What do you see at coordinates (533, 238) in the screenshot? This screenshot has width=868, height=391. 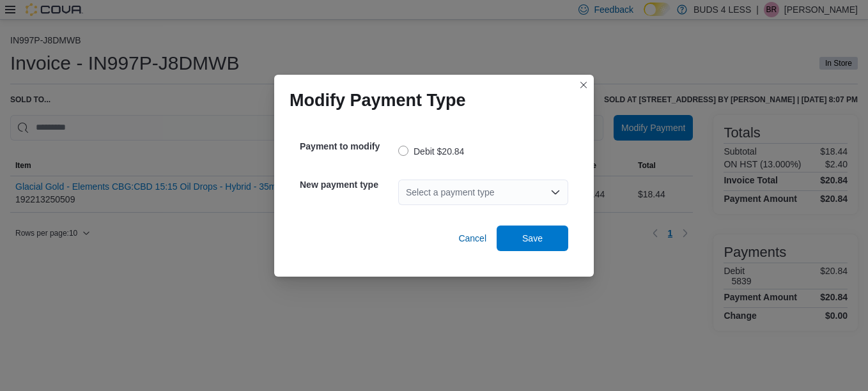 I see `button: Save` at bounding box center [533, 238].